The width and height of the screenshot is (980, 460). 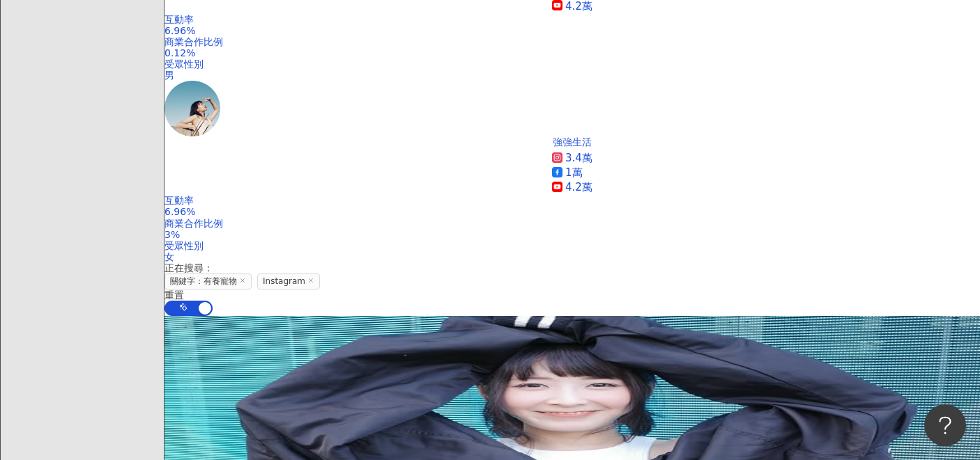 What do you see at coordinates (572, 199) in the screenshot?
I see `a: 強強生活3.4萬1萬4.2萬互動率6.96%商業合作比例3%受眾性別女` at bounding box center [572, 199].